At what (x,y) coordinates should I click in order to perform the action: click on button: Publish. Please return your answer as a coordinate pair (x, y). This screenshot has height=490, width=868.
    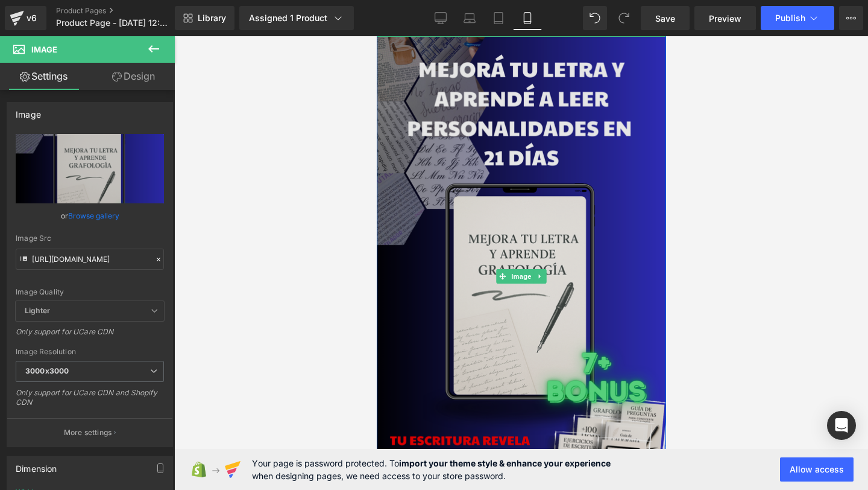
    Looking at the image, I should click on (797, 18).